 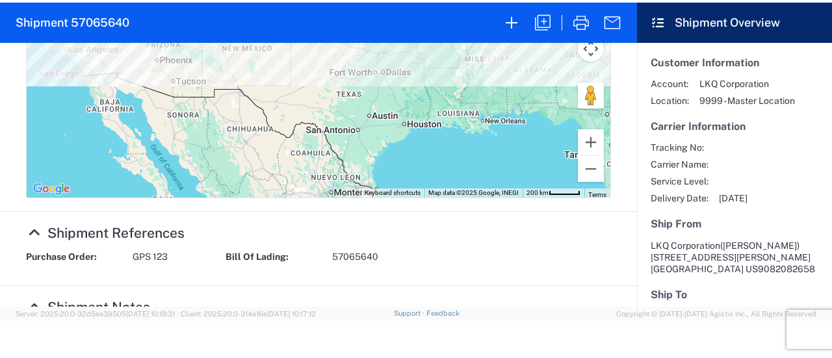 What do you see at coordinates (679, 164) in the screenshot?
I see `span: Carrier Name:` at bounding box center [679, 164].